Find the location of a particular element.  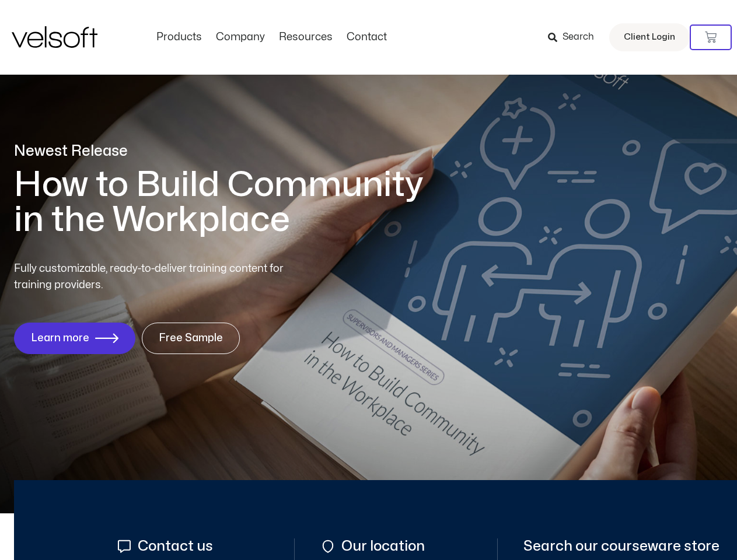

a: Free Sample is located at coordinates (190, 338).